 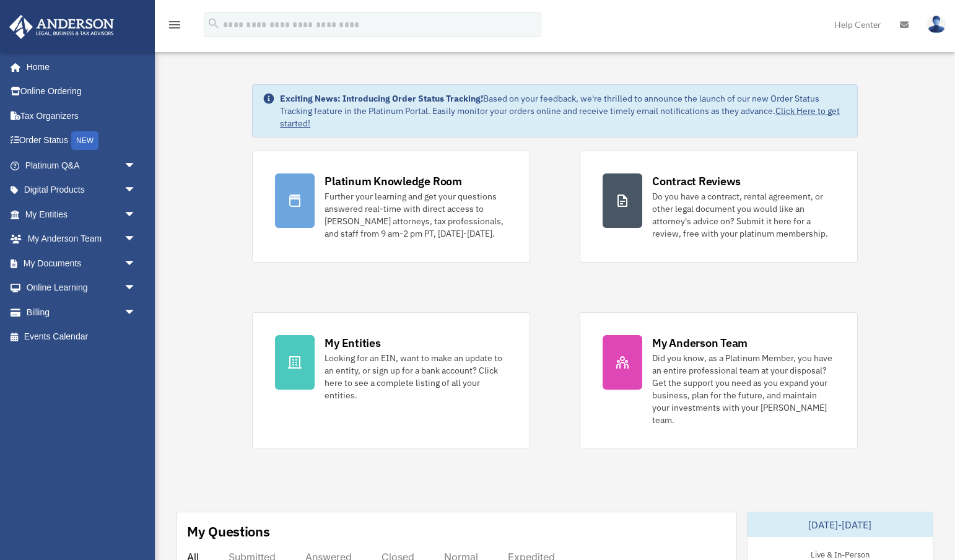 I want to click on img: User Pic, so click(x=937, y=24).